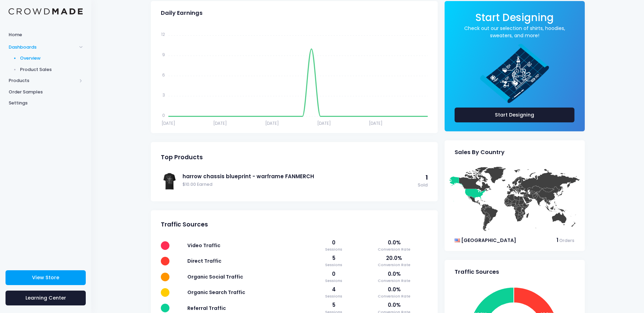 The width and height of the screenshot is (644, 313). Describe the element at coordinates (45, 103) in the screenshot. I see `span: Settings` at that location.